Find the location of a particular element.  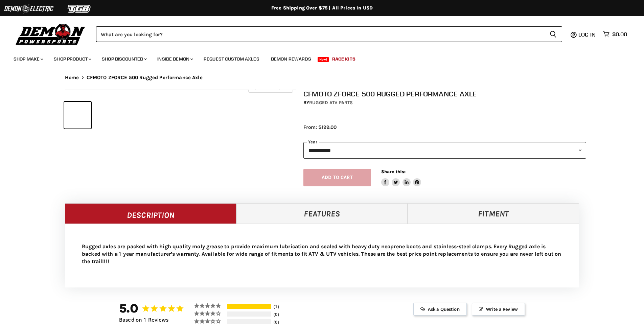

select: year is located at coordinates (445, 150).